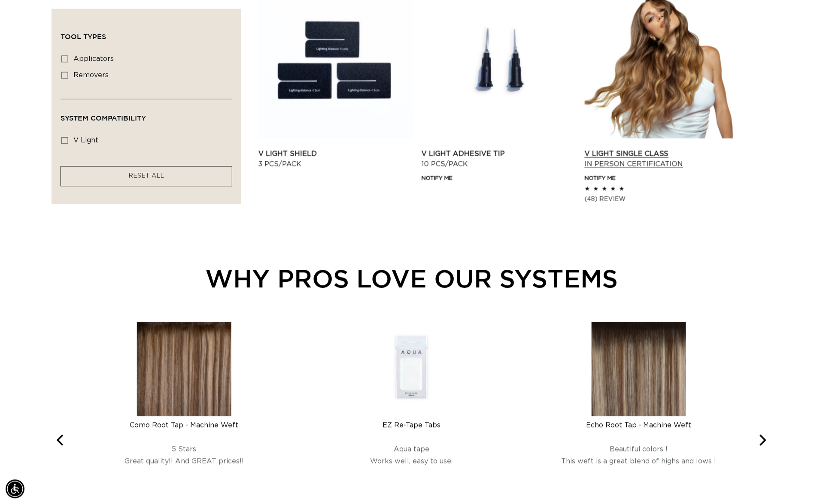 This screenshot has width=823, height=504. I want to click on summary: System Compatibility (0 selected), so click(146, 115).